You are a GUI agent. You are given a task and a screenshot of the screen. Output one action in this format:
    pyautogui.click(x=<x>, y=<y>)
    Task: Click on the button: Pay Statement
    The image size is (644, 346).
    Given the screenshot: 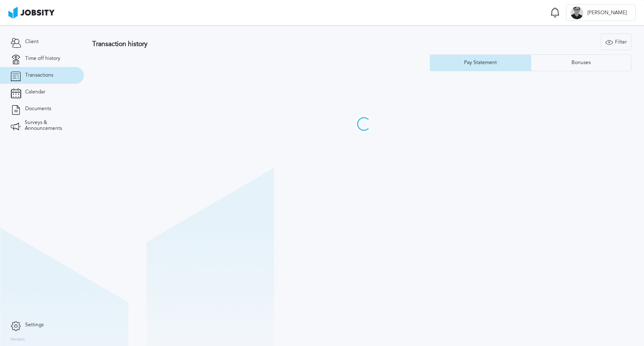 What is the action you would take?
    pyautogui.click(x=480, y=63)
    